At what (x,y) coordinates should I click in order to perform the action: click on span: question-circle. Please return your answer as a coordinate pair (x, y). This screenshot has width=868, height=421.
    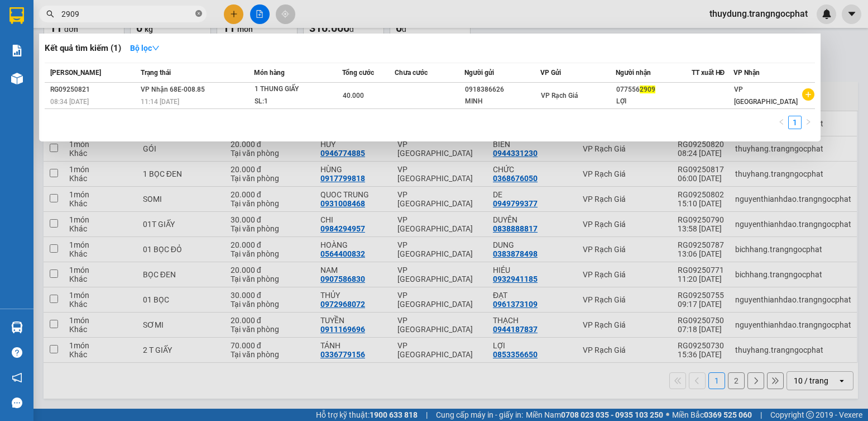
    Looking at the image, I should click on (17, 352).